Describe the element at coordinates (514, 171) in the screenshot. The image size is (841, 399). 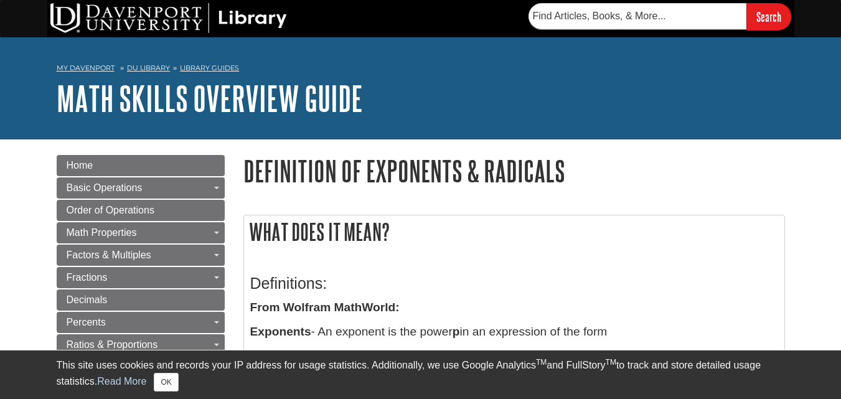
I see `h1: Definition of Exponents & Radicals` at that location.